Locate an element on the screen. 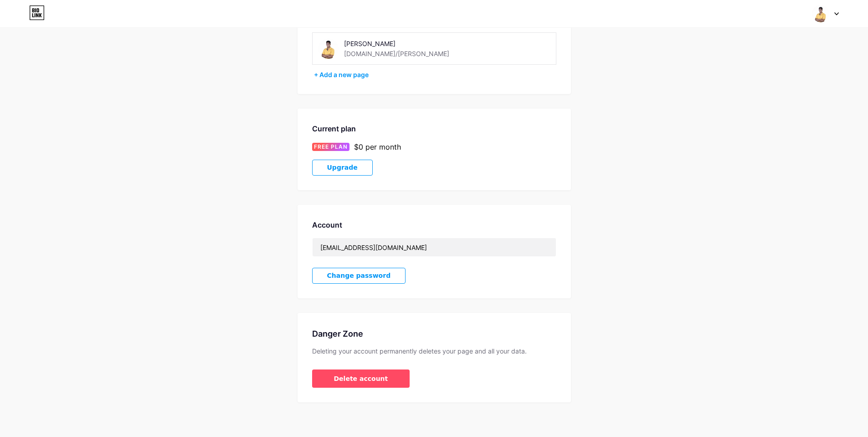  button: Change password is located at coordinates (359, 275).